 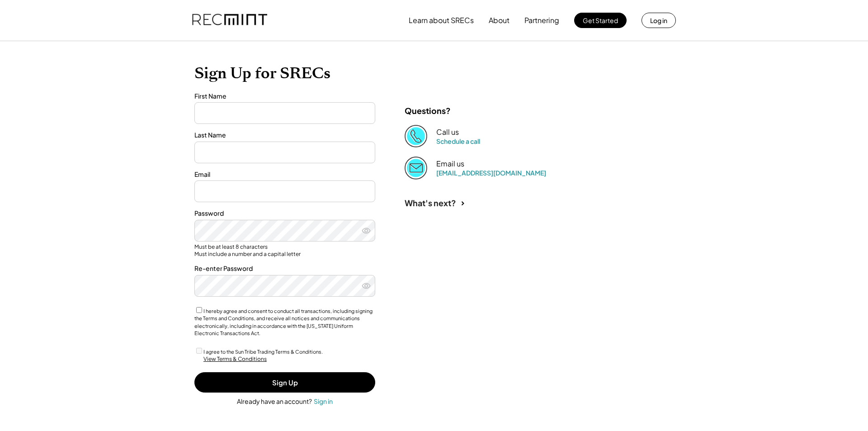 What do you see at coordinates (659, 20) in the screenshot?
I see `button: Log in` at bounding box center [659, 20].